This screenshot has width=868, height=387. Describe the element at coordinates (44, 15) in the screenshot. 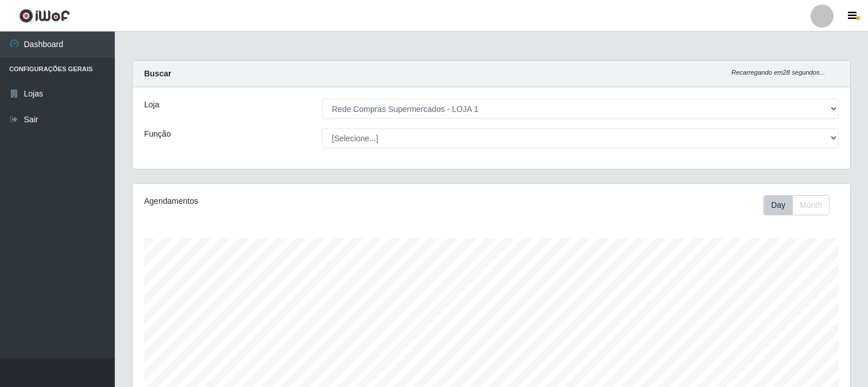

I see `img: CoreUI Logo` at that location.